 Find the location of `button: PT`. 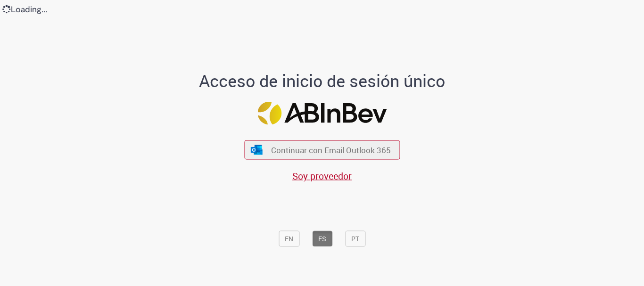

button: PT is located at coordinates (355, 239).